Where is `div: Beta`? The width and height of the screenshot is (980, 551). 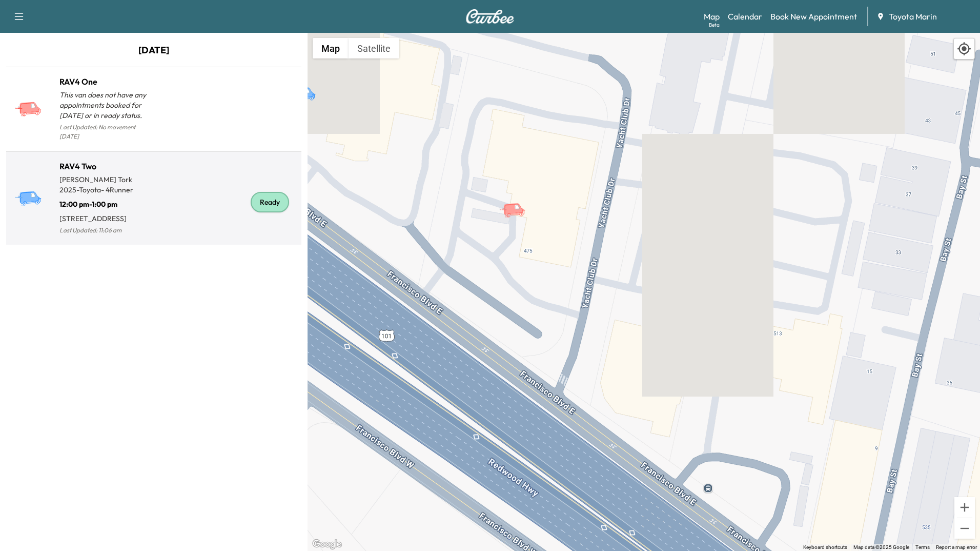 div: Beta is located at coordinates (714, 25).